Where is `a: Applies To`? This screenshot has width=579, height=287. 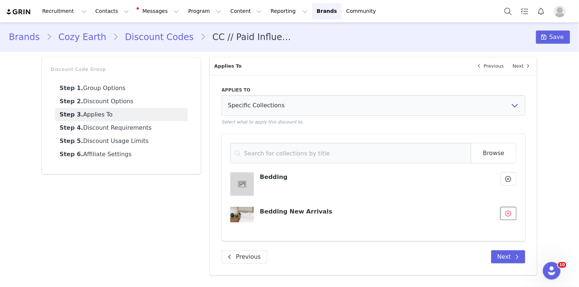
a: Applies To is located at coordinates (121, 115).